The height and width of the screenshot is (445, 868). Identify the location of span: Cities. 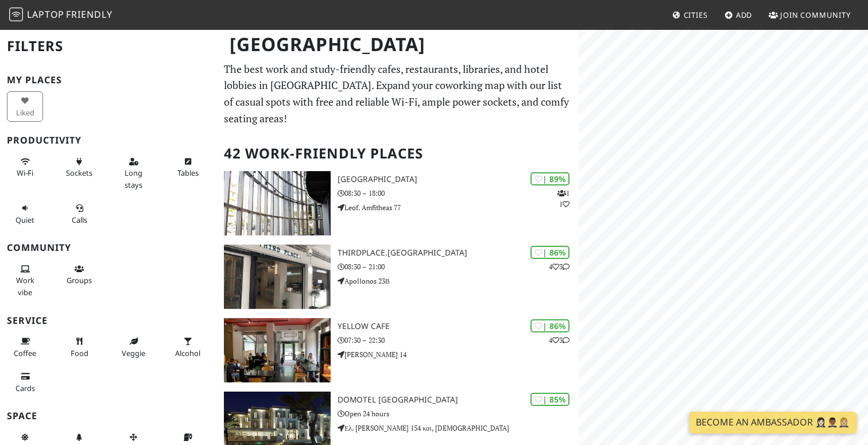
(696, 15).